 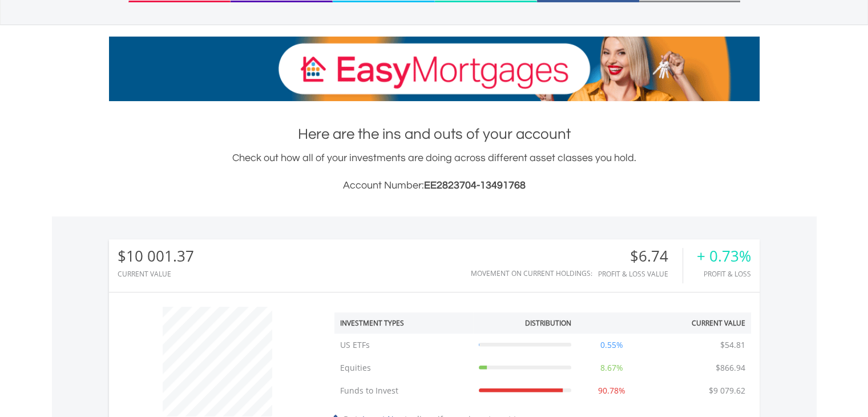 What do you see at coordinates (531, 273) in the screenshot?
I see `div: Movement on Current Holdings:` at bounding box center [531, 273].